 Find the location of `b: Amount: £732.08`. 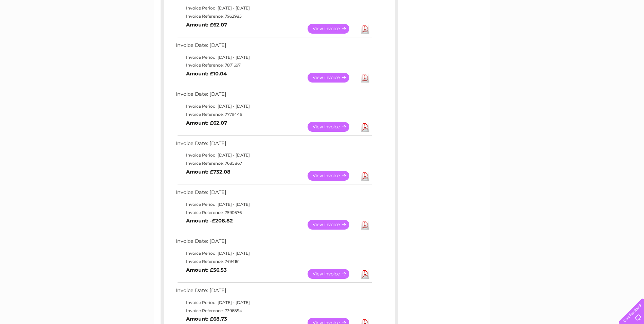

b: Amount: £732.08 is located at coordinates (208, 172).